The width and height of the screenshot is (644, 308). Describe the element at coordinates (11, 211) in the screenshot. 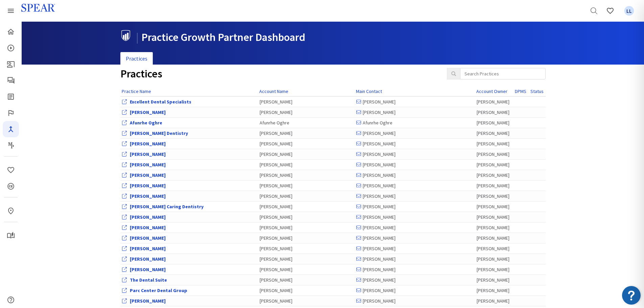

I see `a: In-Person & Virtual` at that location.